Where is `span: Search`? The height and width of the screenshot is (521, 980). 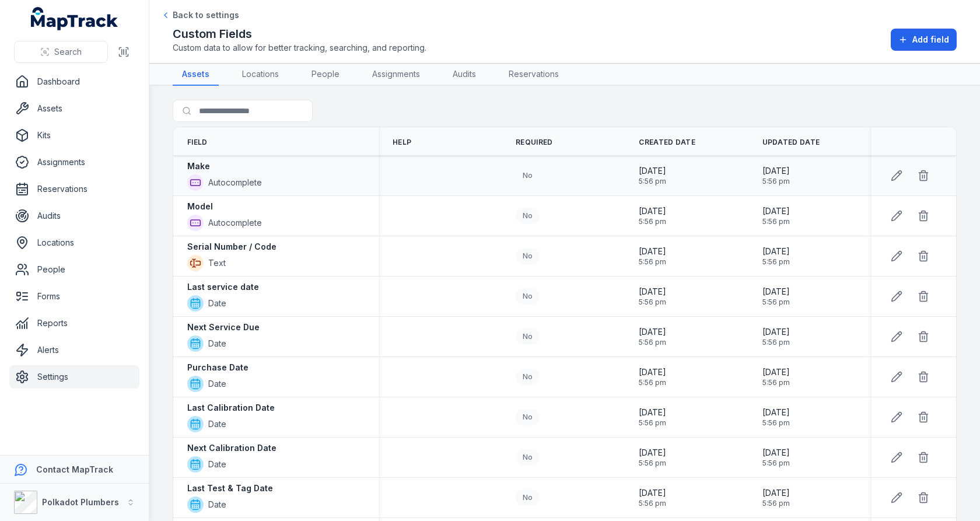 span: Search is located at coordinates (67, 52).